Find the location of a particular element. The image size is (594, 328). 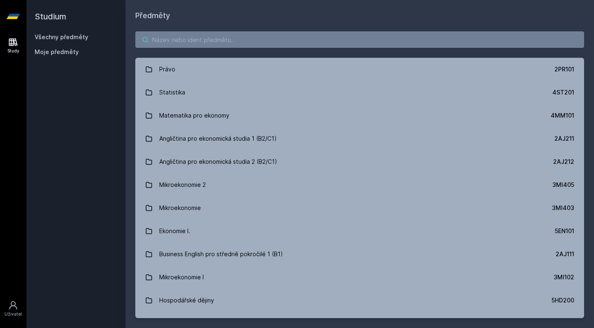

a: Statistika 4ST201 is located at coordinates (360, 92).